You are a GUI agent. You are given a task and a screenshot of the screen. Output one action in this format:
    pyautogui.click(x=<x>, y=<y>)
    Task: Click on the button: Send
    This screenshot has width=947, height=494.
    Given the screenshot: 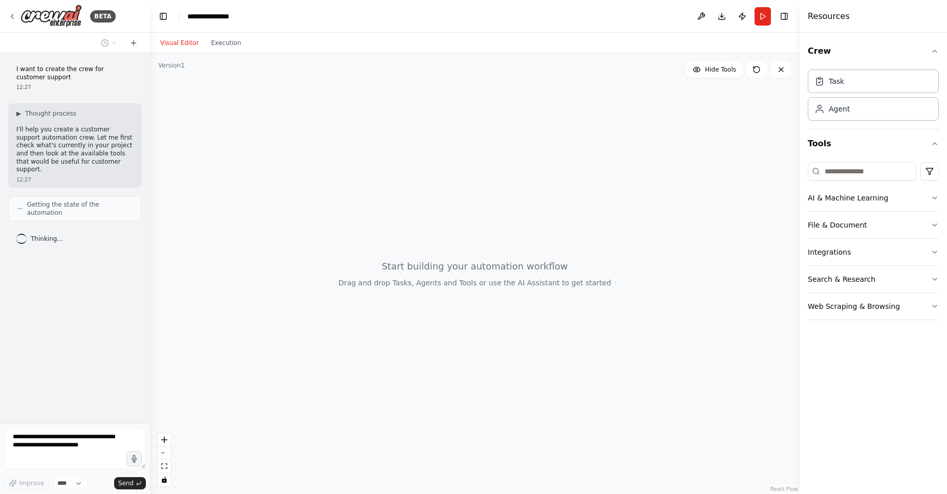 What is the action you would take?
    pyautogui.click(x=130, y=484)
    